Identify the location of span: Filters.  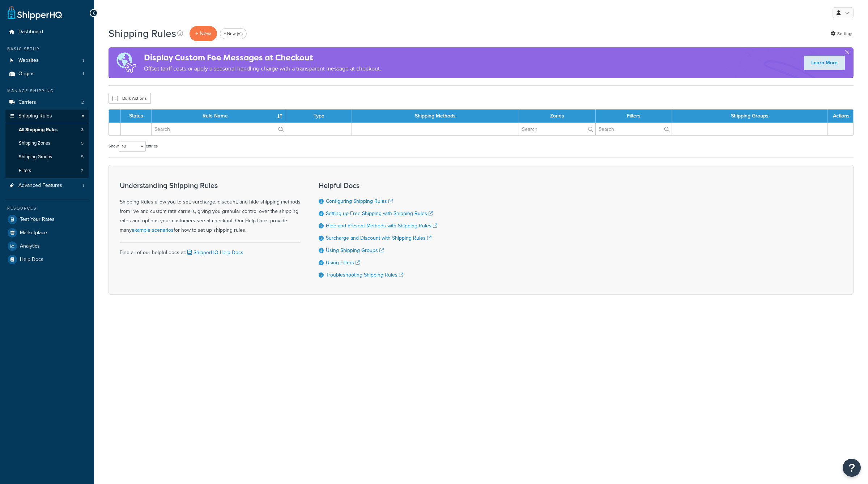
(25, 170).